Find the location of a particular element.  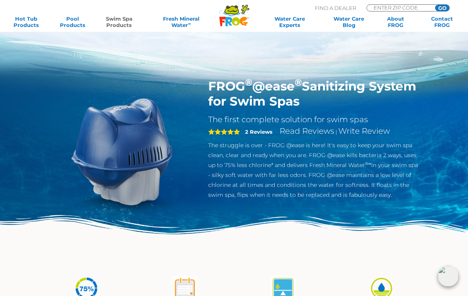

span: 5 is located at coordinates (224, 132).